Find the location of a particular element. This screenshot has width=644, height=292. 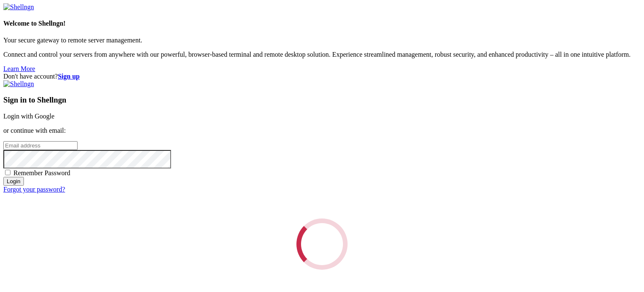

div: Loading... is located at coordinates (322, 244).